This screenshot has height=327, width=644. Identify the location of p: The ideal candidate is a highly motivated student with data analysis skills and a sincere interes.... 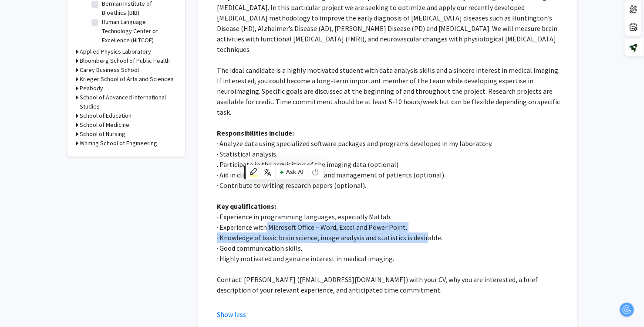
(390, 91).